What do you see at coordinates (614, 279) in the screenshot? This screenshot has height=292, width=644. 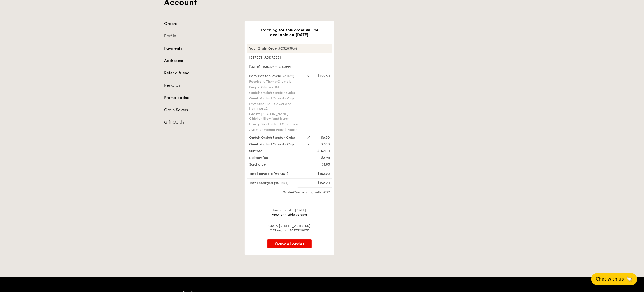 I see `button: Chat with us🦙` at bounding box center [614, 279].